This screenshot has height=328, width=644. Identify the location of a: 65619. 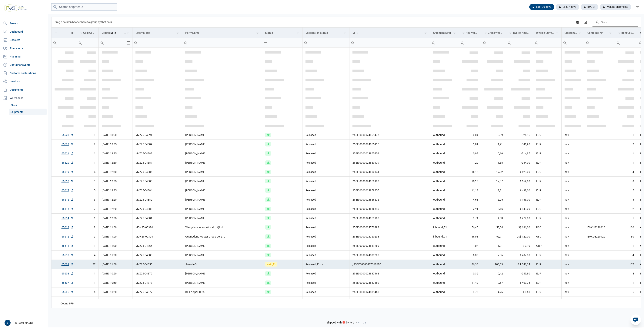
(67, 172).